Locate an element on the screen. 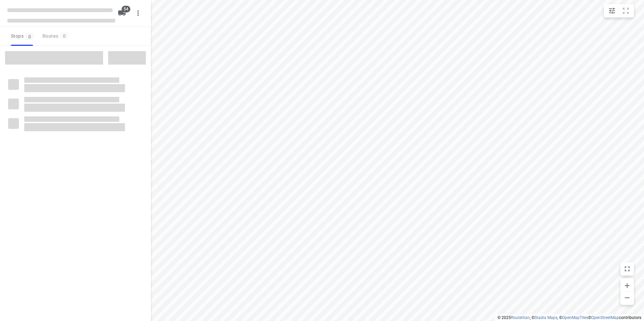  a: OpenStreetMap is located at coordinates (605, 318).